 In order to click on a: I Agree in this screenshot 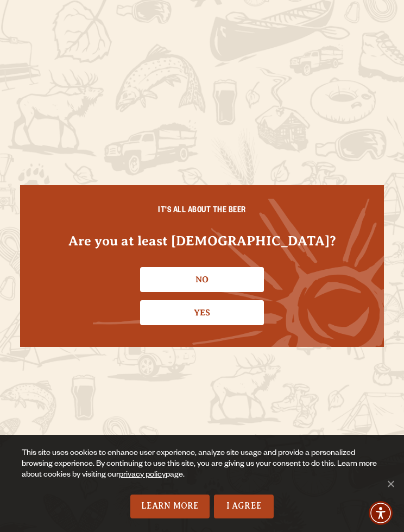, I will do `click(244, 507)`.